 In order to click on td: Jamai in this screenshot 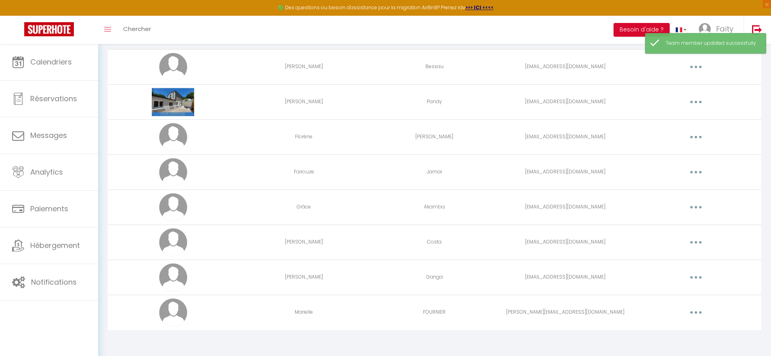, I will do `click(435, 172)`.